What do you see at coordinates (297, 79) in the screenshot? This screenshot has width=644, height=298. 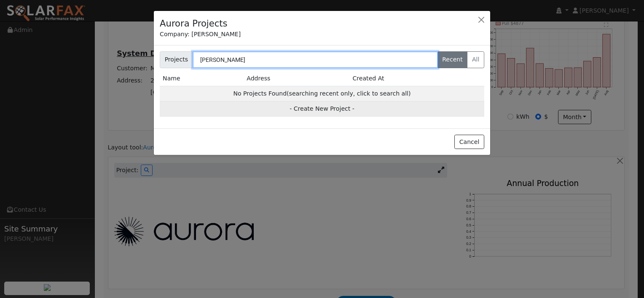 I see `td: Address` at bounding box center [297, 79].